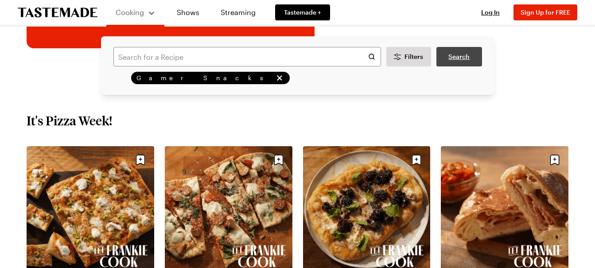 Image resolution: width=595 pixels, height=268 pixels. What do you see at coordinates (459, 57) in the screenshot?
I see `a: filters` at bounding box center [459, 57].